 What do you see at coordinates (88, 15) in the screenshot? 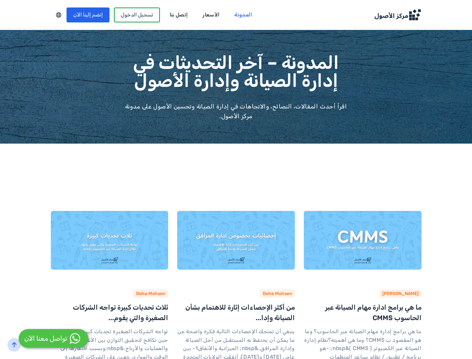
I see `a: إنضم إلينا الآن` at bounding box center [88, 15].